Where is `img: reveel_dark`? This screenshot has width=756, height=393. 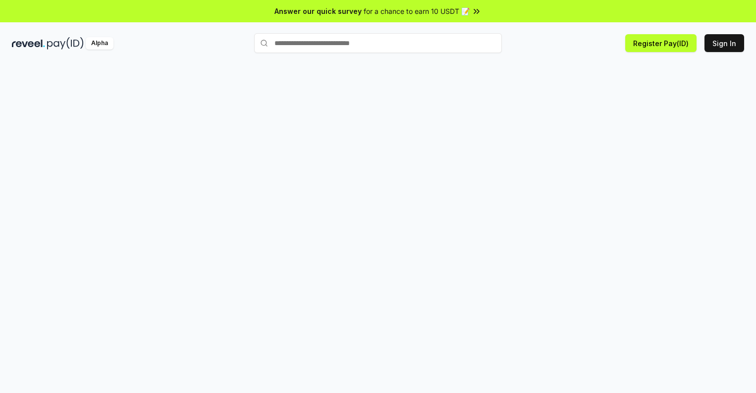
img: reveel_dark is located at coordinates (28, 43).